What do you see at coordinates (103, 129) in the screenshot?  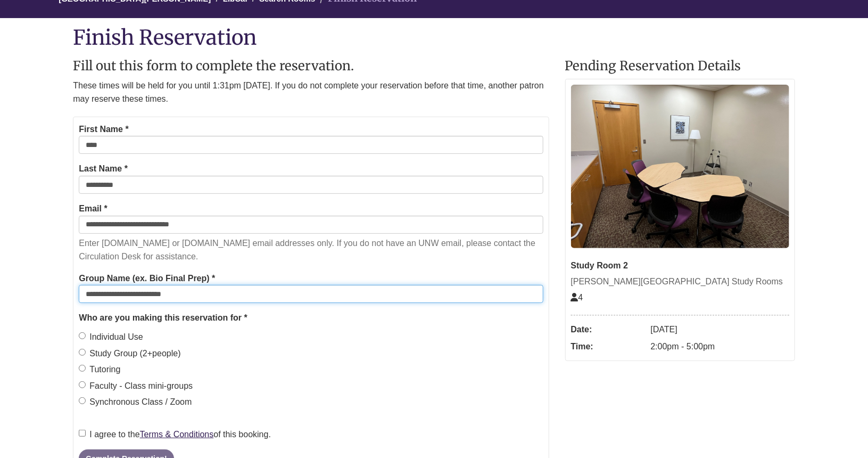 I see `label: First Name *` at bounding box center [103, 129].